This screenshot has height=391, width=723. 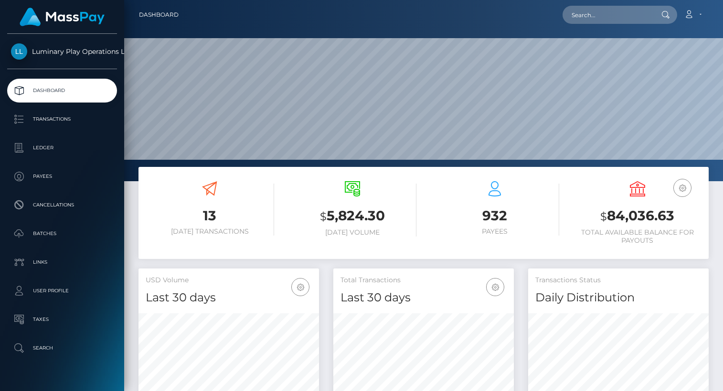 What do you see at coordinates (62, 205) in the screenshot?
I see `a: Cancellations` at bounding box center [62, 205].